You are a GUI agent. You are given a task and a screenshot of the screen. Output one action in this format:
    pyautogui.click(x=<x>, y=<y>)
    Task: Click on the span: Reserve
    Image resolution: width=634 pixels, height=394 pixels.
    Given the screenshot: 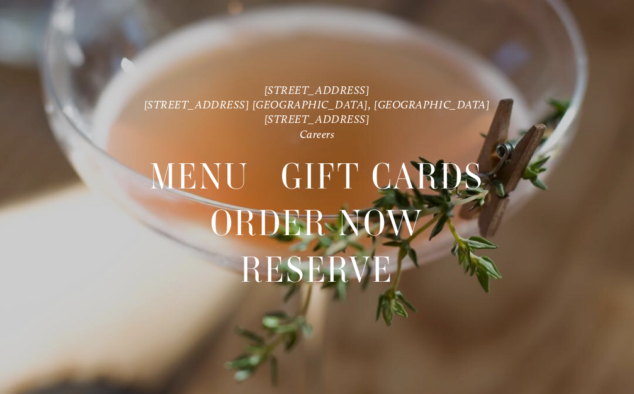 What is the action you would take?
    pyautogui.click(x=317, y=269)
    